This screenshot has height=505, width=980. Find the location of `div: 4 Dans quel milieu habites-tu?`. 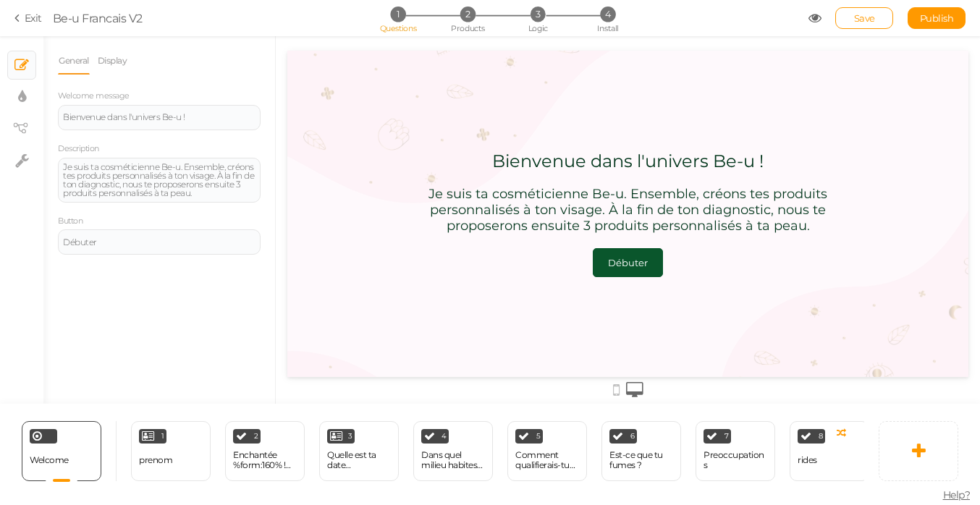

div: 4 Dans quel milieu habites-tu? is located at coordinates (453, 451).